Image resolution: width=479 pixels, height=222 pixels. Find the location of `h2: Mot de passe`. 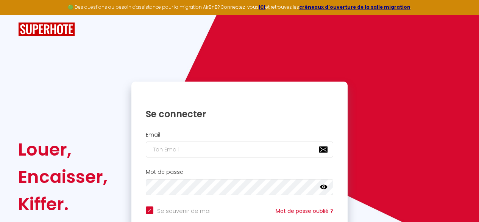

h2: Mot de passe is located at coordinates (240, 172).